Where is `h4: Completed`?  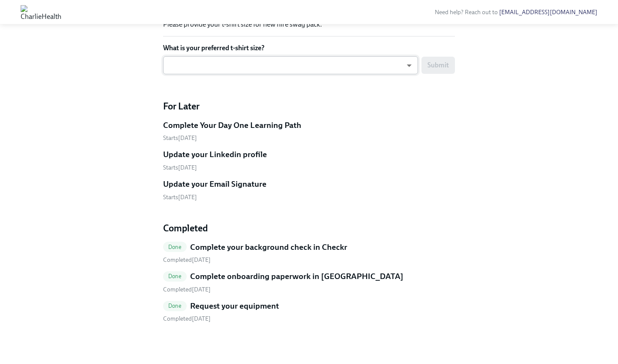 h4: Completed is located at coordinates (309, 228).